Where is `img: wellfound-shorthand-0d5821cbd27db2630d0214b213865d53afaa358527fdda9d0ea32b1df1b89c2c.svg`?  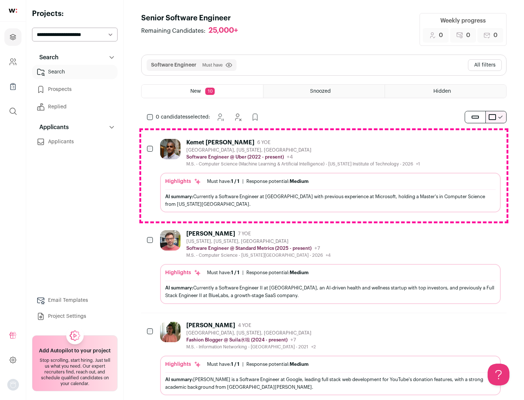
img: wellfound-shorthand-0d5821cbd27db2630d0214b213865d53afaa358527fdda9d0ea32b1df1b89c2c.svg is located at coordinates (13, 11).